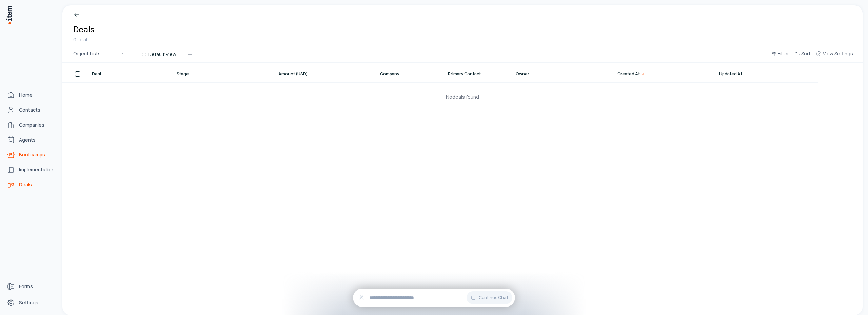 This screenshot has height=315, width=868. What do you see at coordinates (629, 74) in the screenshot?
I see `span: Created At` at bounding box center [629, 74].